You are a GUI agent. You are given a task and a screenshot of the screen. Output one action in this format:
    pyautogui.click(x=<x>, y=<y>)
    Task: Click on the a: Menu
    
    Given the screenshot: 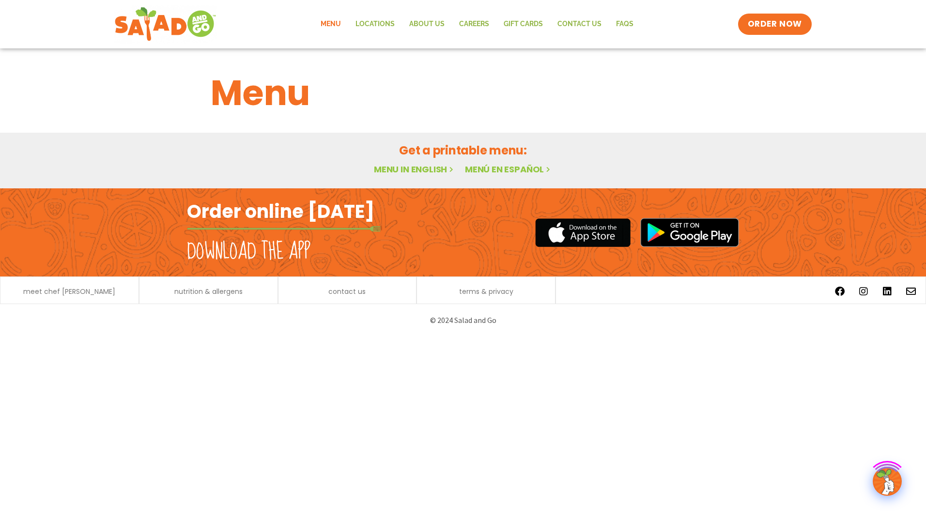 What is the action you would take?
    pyautogui.click(x=331, y=24)
    